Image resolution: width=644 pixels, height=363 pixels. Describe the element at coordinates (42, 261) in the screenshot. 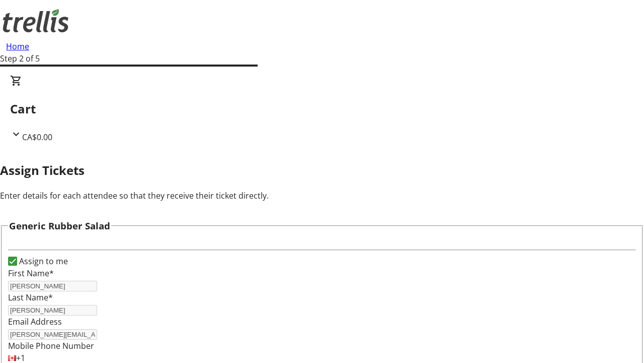

I see `label: Assign to me` at that location.